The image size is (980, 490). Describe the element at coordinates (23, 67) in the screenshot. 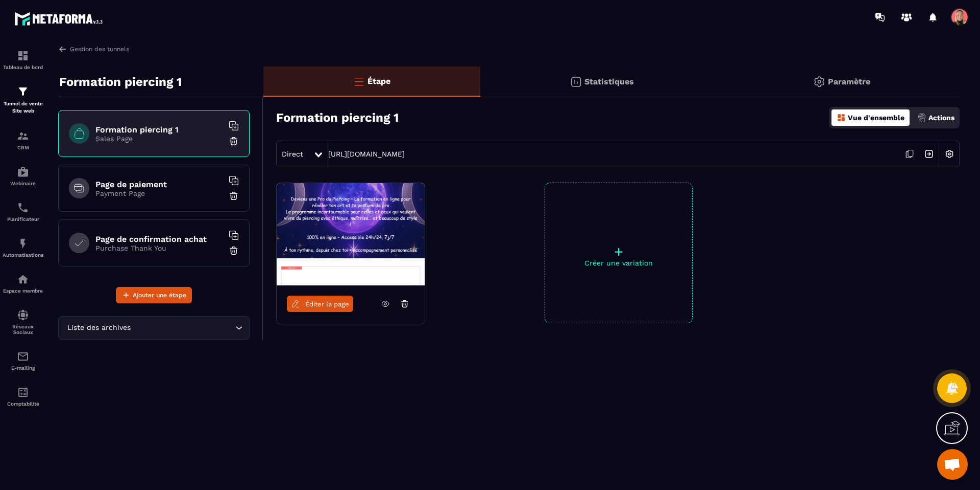

I see `p: Tableau de bord` at that location.